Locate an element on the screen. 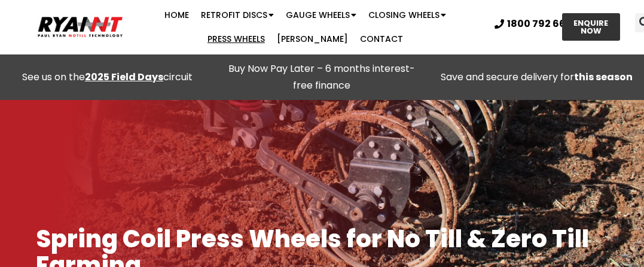 The width and height of the screenshot is (644, 267). a: ENQUIRE NOW is located at coordinates (591, 27).